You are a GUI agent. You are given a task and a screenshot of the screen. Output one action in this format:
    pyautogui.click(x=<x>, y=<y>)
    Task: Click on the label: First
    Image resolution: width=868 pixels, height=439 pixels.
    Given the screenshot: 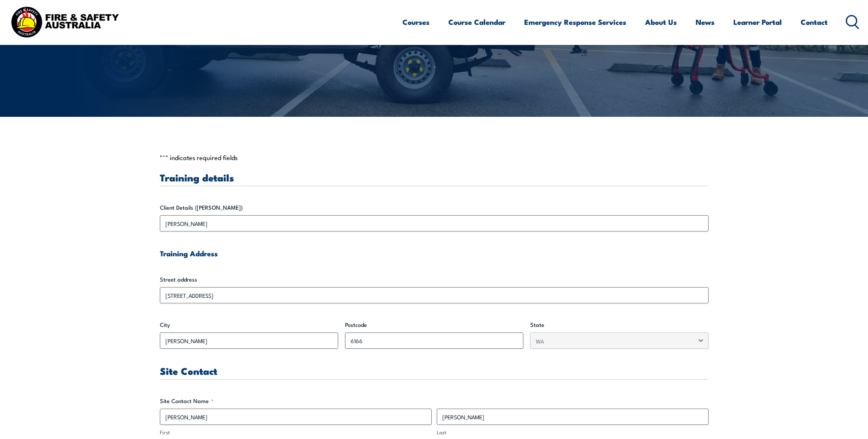 What is the action you would take?
    pyautogui.click(x=296, y=432)
    